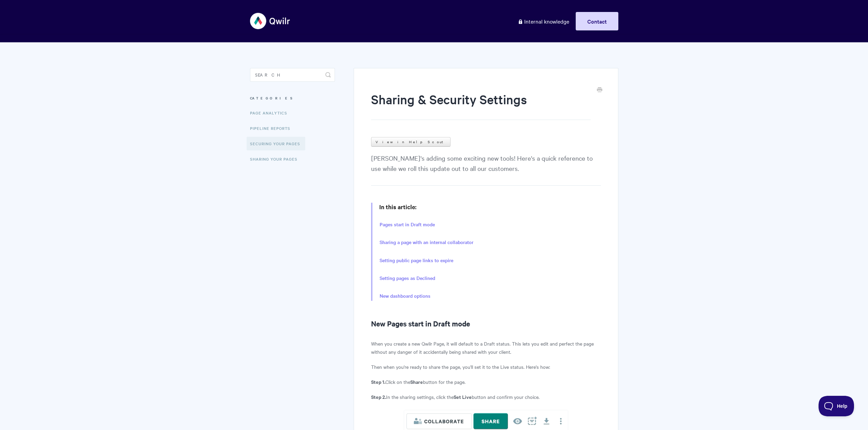 The height and width of the screenshot is (430, 868). Describe the element at coordinates (417, 260) in the screenshot. I see `a: Setting public page links to expire` at that location.